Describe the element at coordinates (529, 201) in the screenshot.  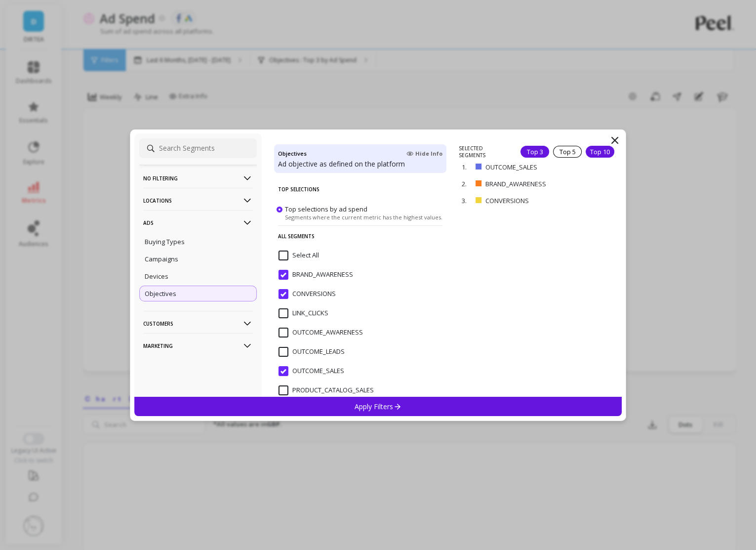
I see `p: CONVERSIONS` at that location.